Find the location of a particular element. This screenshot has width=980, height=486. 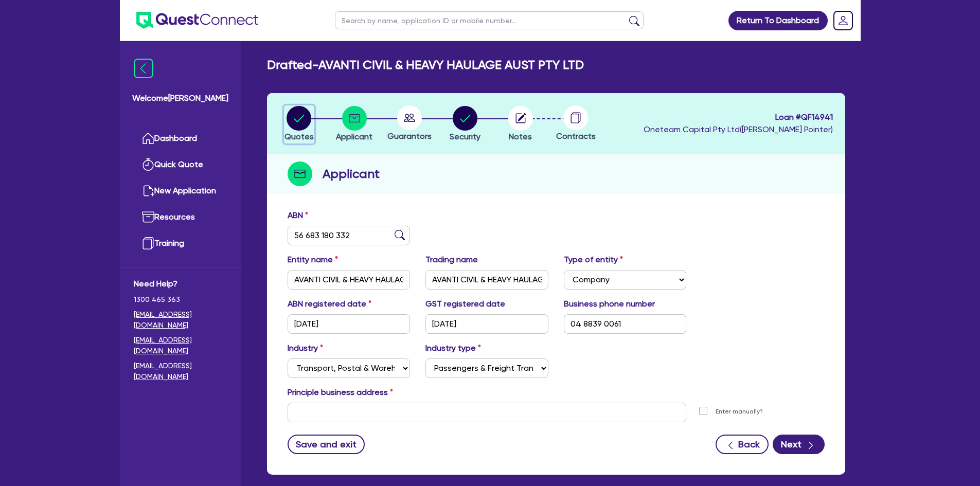

a: New Application is located at coordinates (180, 191).